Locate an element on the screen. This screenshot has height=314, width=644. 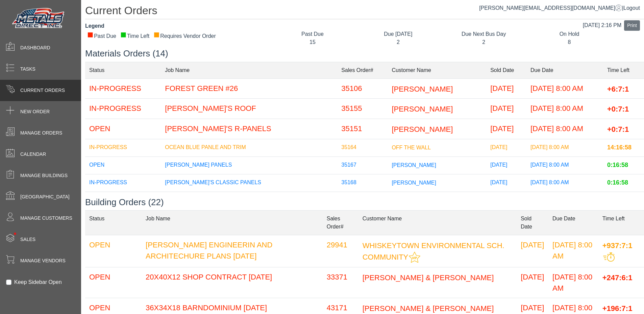
span: WHISKEYTOWN ENVIRONMENTAL SCH. COMMUNITY is located at coordinates (434, 251).